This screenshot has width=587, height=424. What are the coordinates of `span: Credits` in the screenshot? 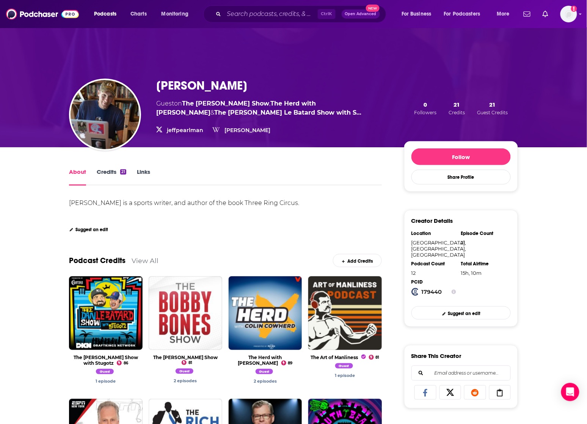 It's located at (457, 112).